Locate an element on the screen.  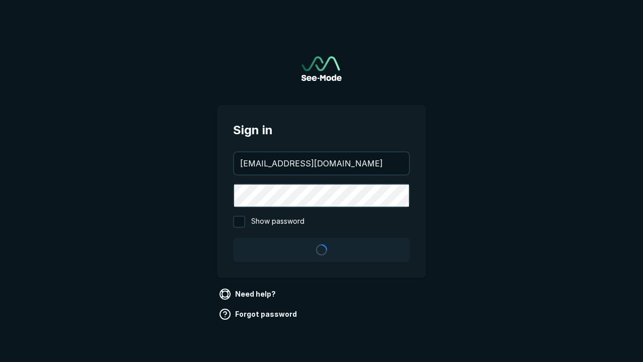
img: See-Mode Logo is located at coordinates (322, 68).